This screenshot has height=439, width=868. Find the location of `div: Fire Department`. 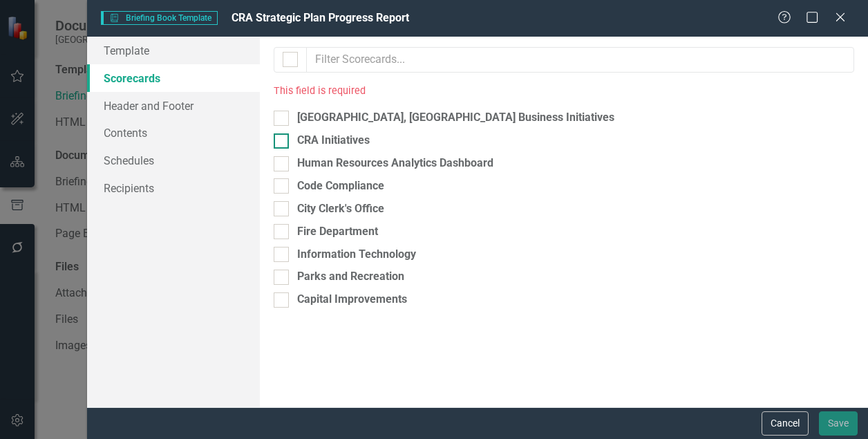

div: Fire Department is located at coordinates (337, 232).